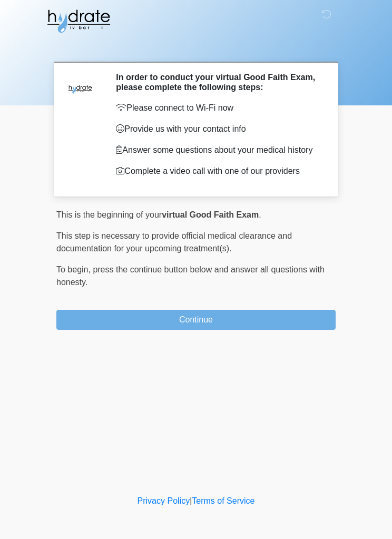 The image size is (392, 539). I want to click on p: Answer some questions about your medical history, so click(218, 150).